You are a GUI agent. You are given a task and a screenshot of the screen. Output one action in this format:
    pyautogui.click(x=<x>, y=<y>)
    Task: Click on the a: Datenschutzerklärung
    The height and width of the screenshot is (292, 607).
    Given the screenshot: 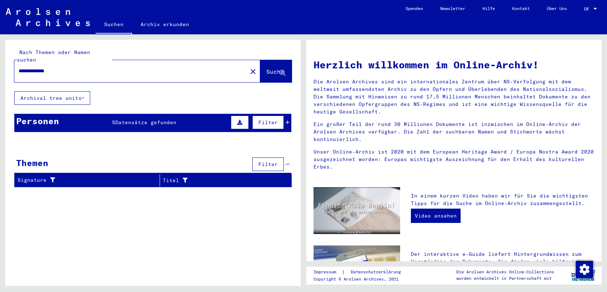 What is the action you would take?
    pyautogui.click(x=377, y=272)
    